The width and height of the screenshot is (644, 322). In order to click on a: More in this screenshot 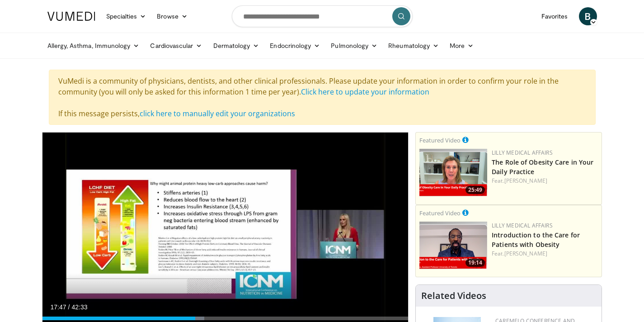, I will do `click(461, 46)`.